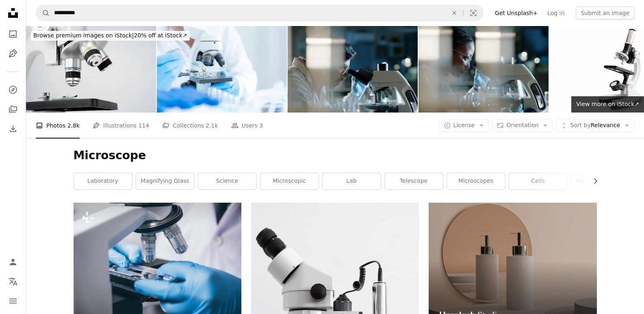 Image resolution: width=644 pixels, height=314 pixels. What do you see at coordinates (13, 109) in the screenshot?
I see `a: Collections` at bounding box center [13, 109].